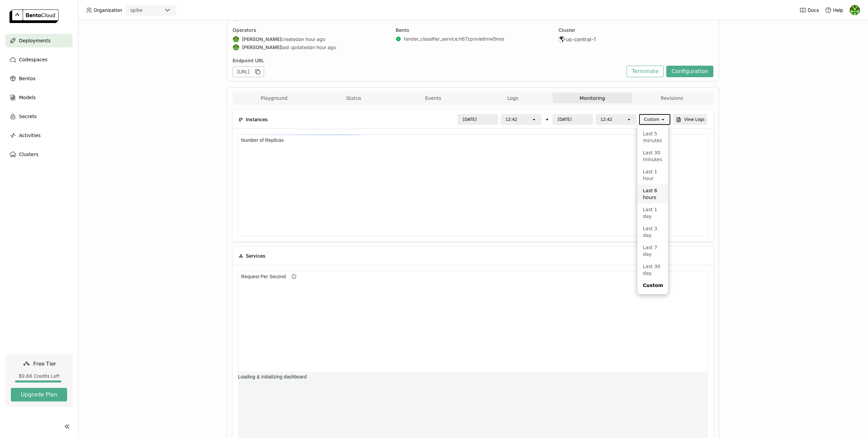 This screenshot has height=438, width=868. What do you see at coordinates (39, 381) in the screenshot?
I see `a: Free Tier$9.68 Credits LeftUpgrade Plan` at bounding box center [39, 381].